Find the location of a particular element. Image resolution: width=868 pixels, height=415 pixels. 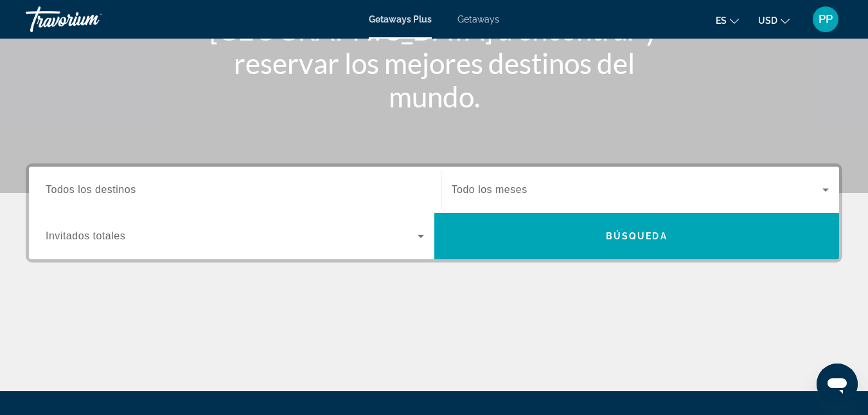

span: es is located at coordinates (721, 21).